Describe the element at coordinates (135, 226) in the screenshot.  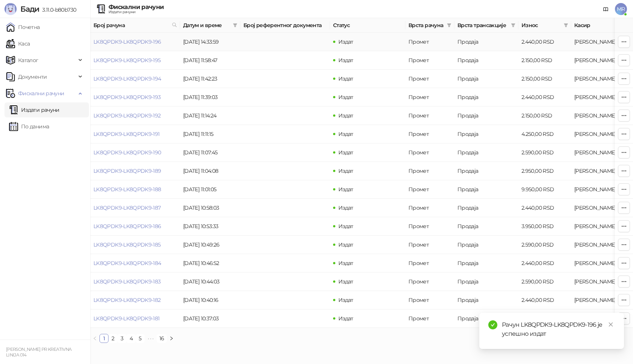
I see `td: LK8QPDK9-LK8QPDK9-186` at that location.